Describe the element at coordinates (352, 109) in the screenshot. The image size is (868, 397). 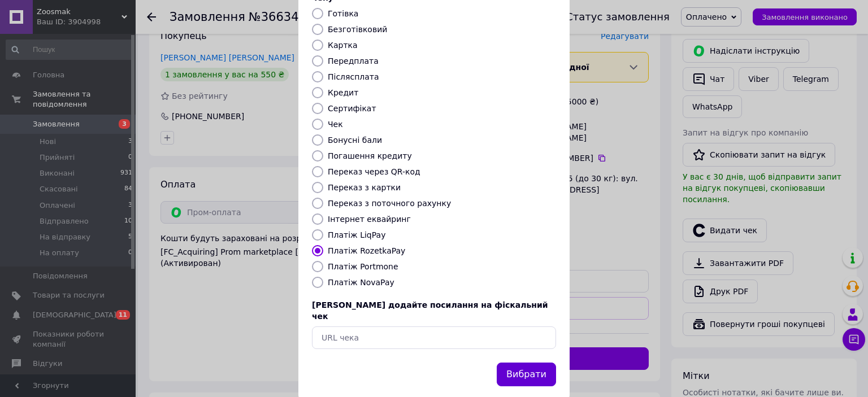
I see `label: Сертифікат` at that location.